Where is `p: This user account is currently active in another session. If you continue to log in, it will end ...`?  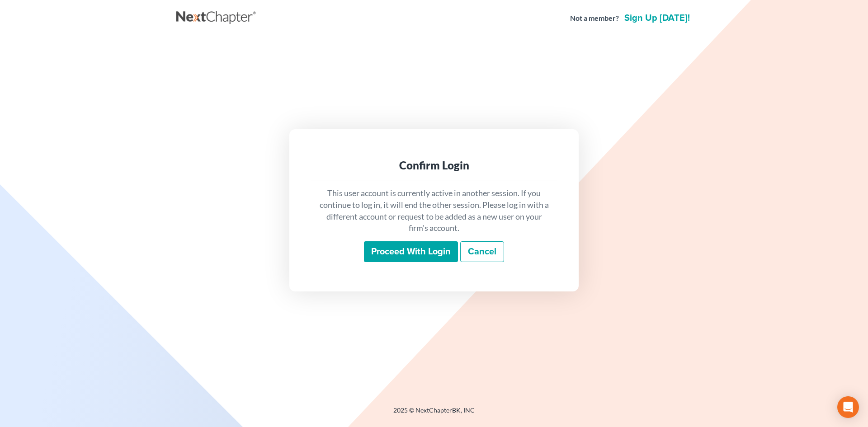
p: This user account is currently active in another session. If you continue to log in, it will end ... is located at coordinates (434, 210).